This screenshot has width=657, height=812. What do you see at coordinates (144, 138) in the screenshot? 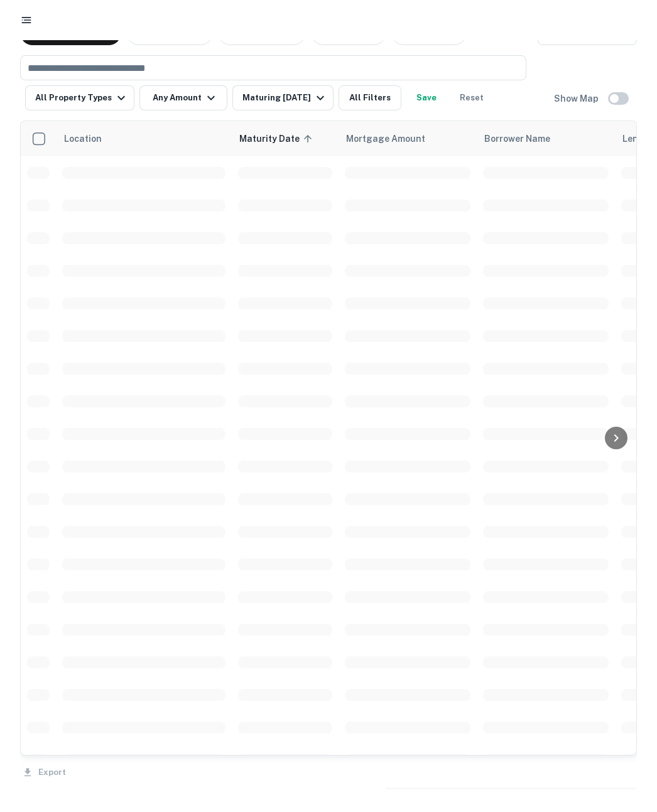
I see `th: Location` at bounding box center [144, 138].